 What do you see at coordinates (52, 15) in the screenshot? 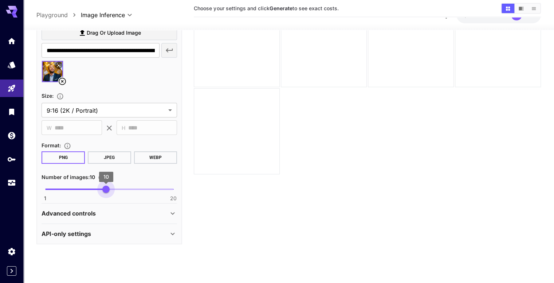
I see `p: Playground` at bounding box center [52, 15].